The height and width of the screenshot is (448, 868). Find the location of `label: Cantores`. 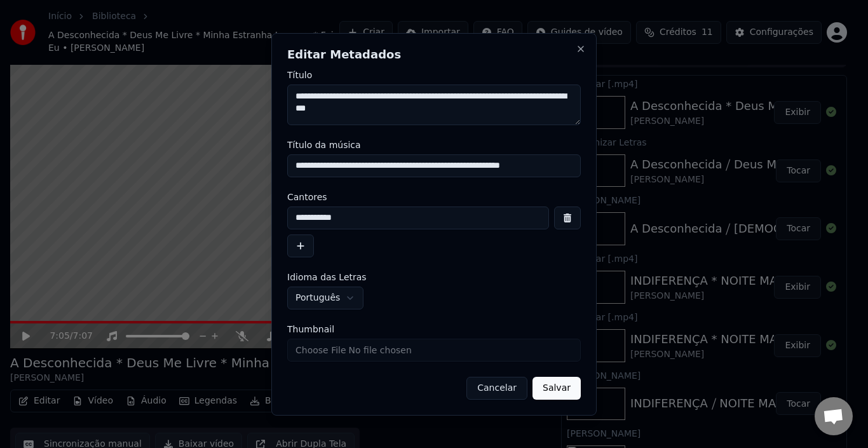

label: Cantores is located at coordinates (434, 197).